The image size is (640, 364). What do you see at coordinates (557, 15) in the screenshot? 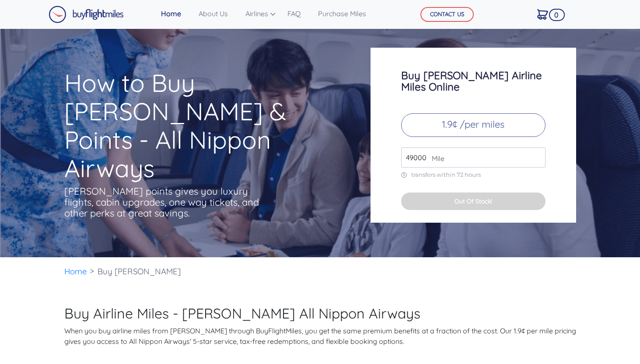
I see `span: 0` at bounding box center [557, 15].